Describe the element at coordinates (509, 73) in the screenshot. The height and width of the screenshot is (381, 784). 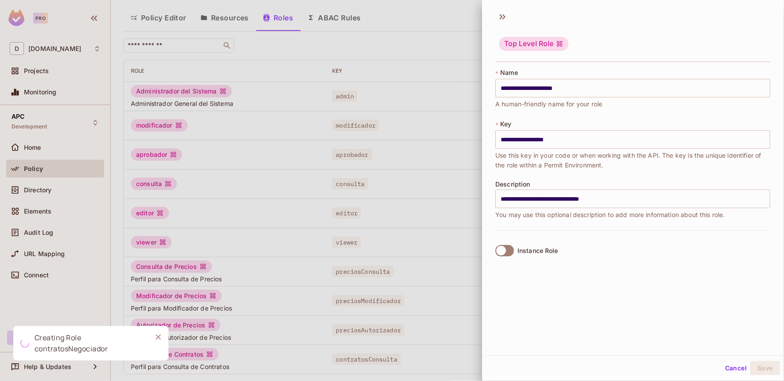
I see `span: Name` at that location.